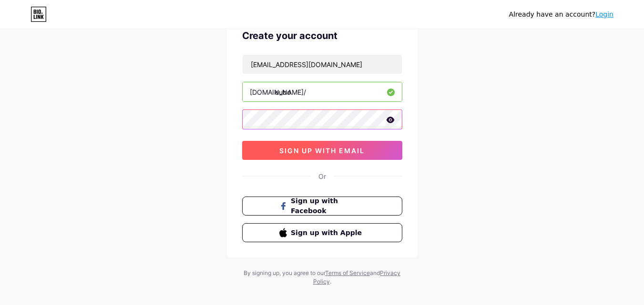 This screenshot has width=644, height=305. I want to click on button: Sign up with Facebook, so click(322, 206).